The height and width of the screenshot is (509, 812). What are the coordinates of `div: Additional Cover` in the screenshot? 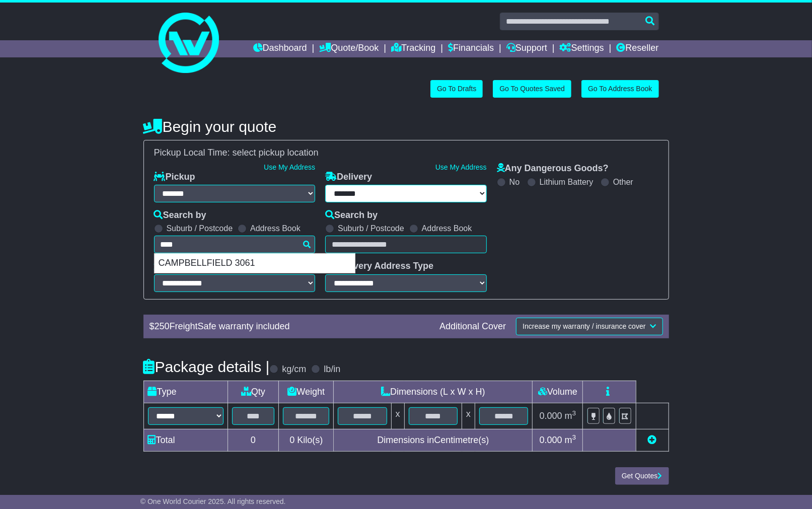 It's located at (473, 327).